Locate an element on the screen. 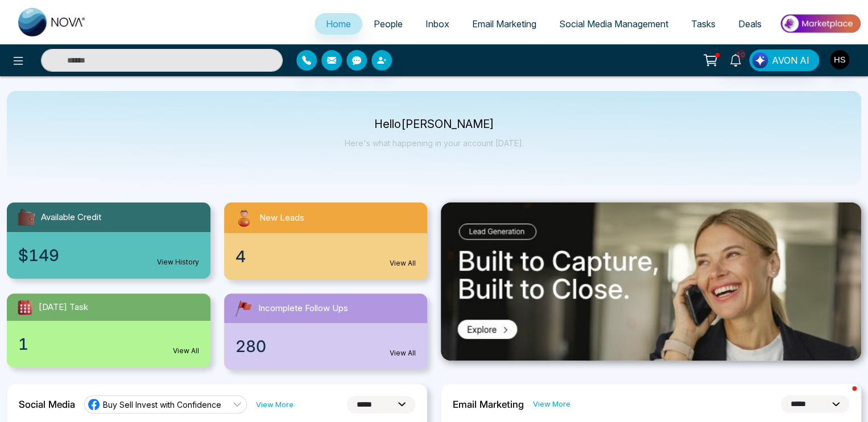  a: Inbox is located at coordinates (438, 24).